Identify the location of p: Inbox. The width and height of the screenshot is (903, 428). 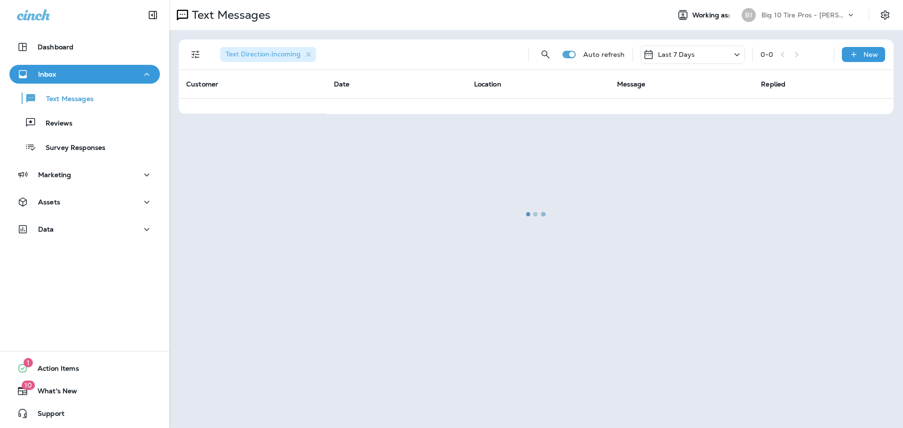
(47, 74).